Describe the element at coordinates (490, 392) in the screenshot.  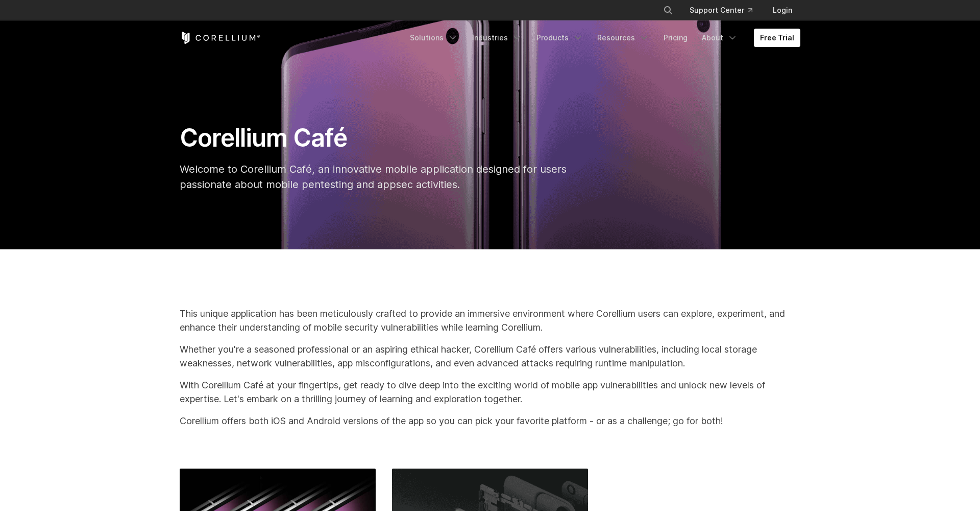
I see `p: With Corellium Café at your fingertips, get ready to dive deep into the exciting world of mobile ...` at that location.